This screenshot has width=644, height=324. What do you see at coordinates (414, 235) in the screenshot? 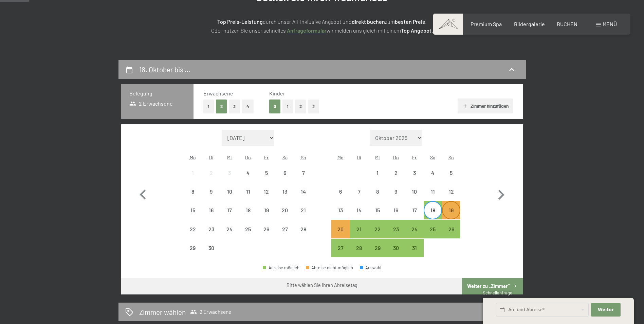
I see `div: 24` at bounding box center [414, 235].